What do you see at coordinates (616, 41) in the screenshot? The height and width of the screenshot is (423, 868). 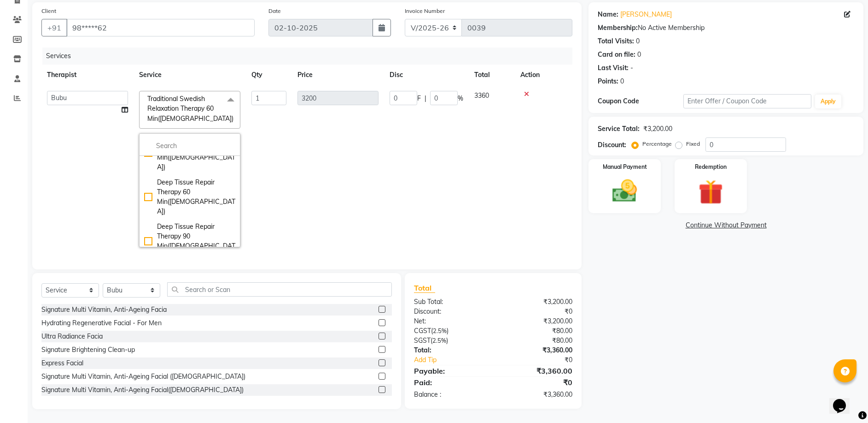 I see `div: Total Visits:` at bounding box center [616, 41].